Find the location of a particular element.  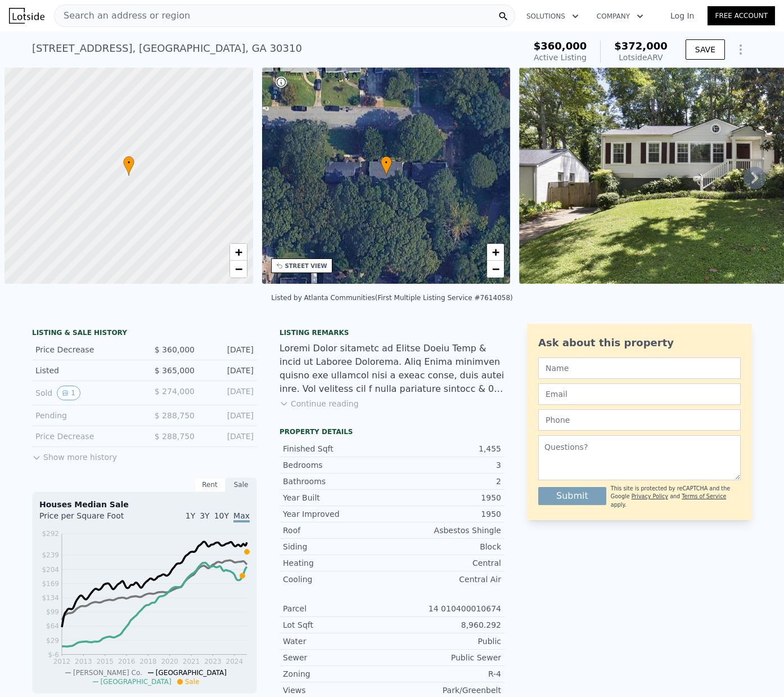

input: Email is located at coordinates (639, 394).